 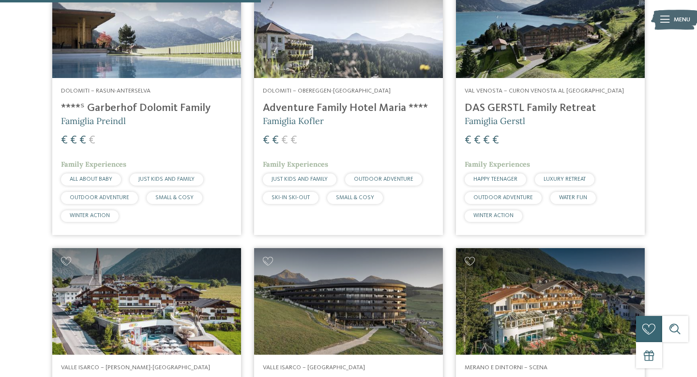 I want to click on h4: DAS GERSTL Family Retreat, so click(x=550, y=108).